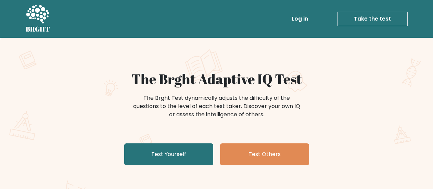  I want to click on a: Test Yourself, so click(169, 154).